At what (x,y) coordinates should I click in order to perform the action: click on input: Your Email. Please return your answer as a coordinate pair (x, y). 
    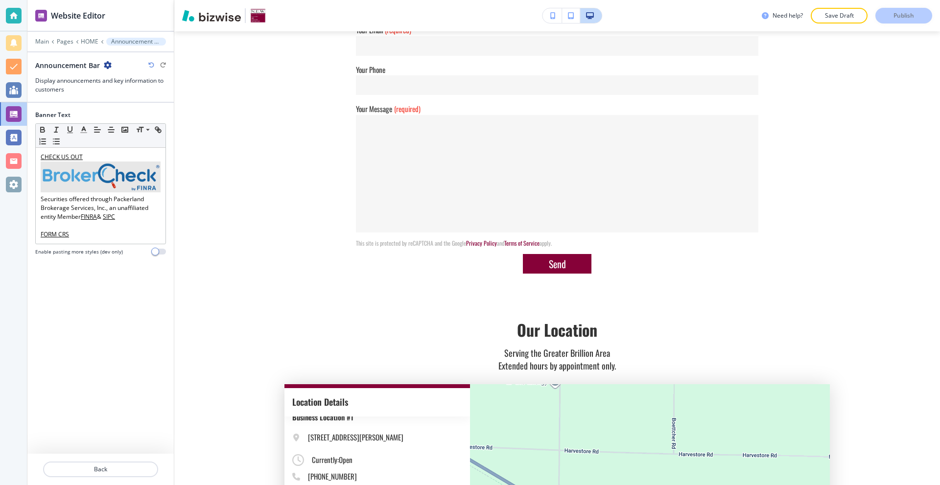
    Looking at the image, I should click on (557, 46).